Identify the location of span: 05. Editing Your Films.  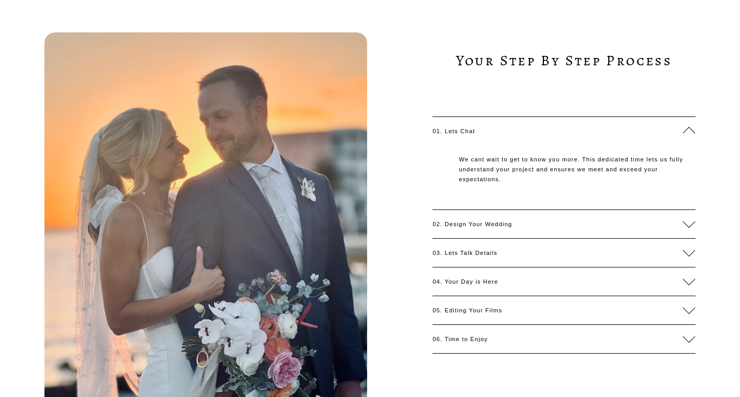
(558, 311).